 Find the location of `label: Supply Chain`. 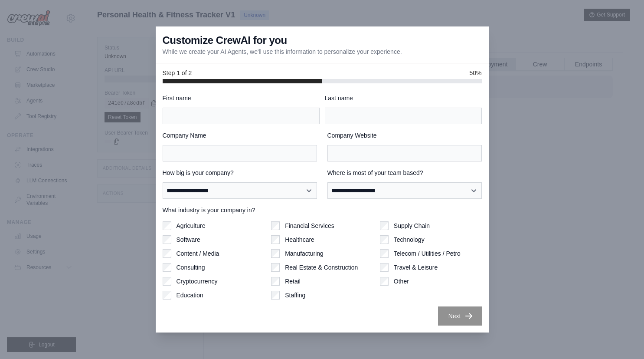

label: Supply Chain is located at coordinates (412, 226).